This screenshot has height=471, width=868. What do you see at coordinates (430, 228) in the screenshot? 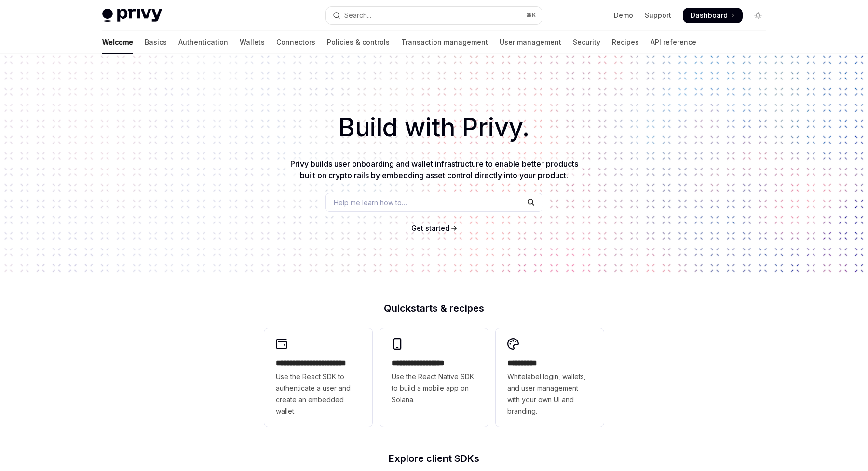
I see `span: Get started` at bounding box center [430, 228].